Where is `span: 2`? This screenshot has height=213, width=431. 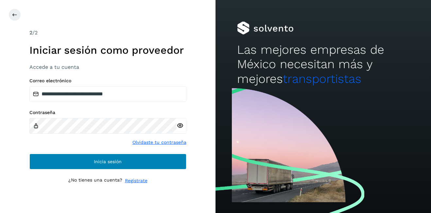 span: 2 is located at coordinates (31, 32).